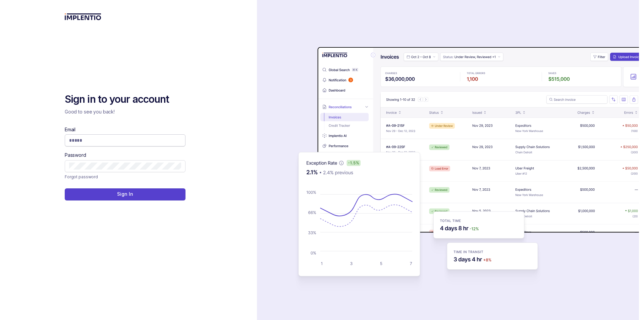 Image resolution: width=644 pixels, height=320 pixels. What do you see at coordinates (75, 155) in the screenshot?
I see `label: Password` at bounding box center [75, 155].